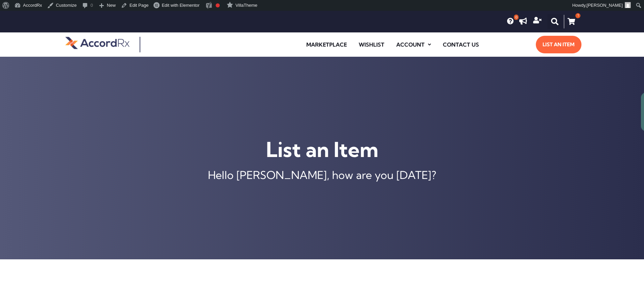  I want to click on a: List an Item, so click(558, 45).